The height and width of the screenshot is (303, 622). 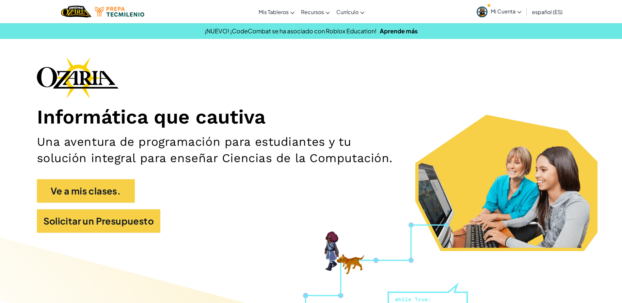 What do you see at coordinates (76, 11) in the screenshot?
I see `a: Ozaria by CodeCombat logo` at bounding box center [76, 11].